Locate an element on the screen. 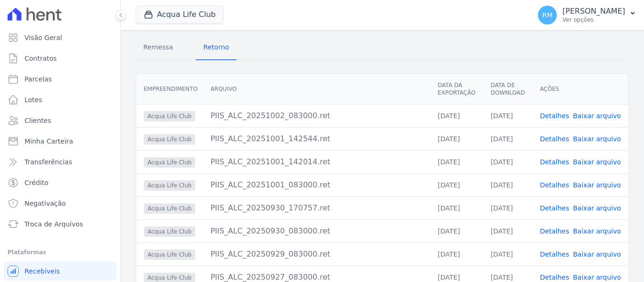 This screenshot has width=644, height=282. th: Ações is located at coordinates (580, 89).